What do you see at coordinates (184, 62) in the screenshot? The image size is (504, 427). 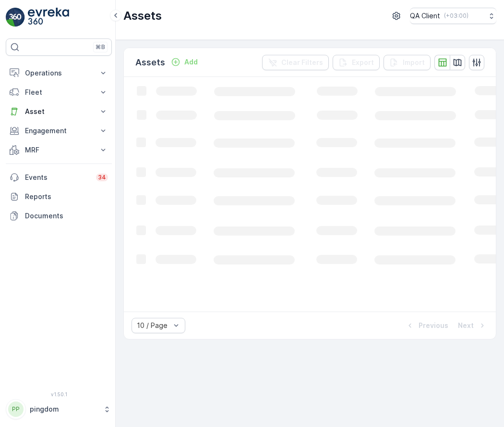 I see `button: Add` at bounding box center [184, 62].